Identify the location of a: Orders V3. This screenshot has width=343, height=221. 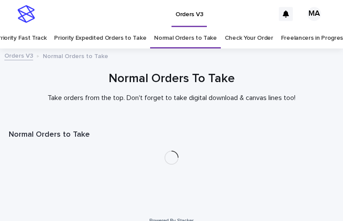
(19, 55).